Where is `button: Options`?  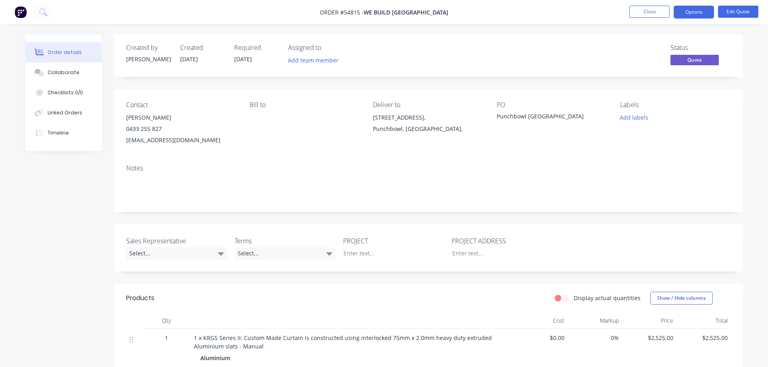 button: Options is located at coordinates (694, 12).